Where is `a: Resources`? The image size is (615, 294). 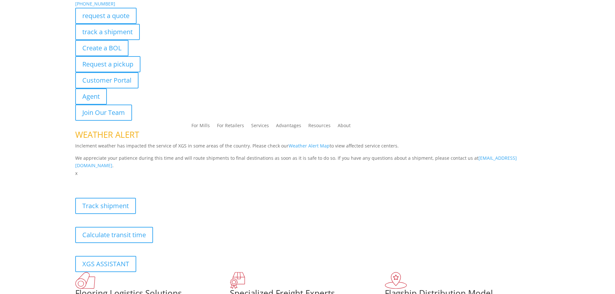 a: Resources is located at coordinates (319, 127).